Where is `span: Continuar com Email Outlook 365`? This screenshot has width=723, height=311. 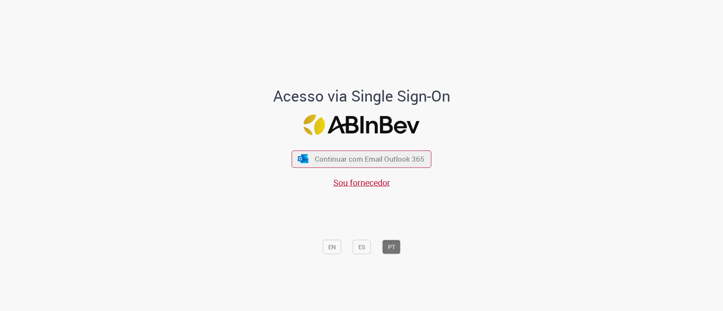 span: Continuar com Email Outlook 365 is located at coordinates (369, 159).